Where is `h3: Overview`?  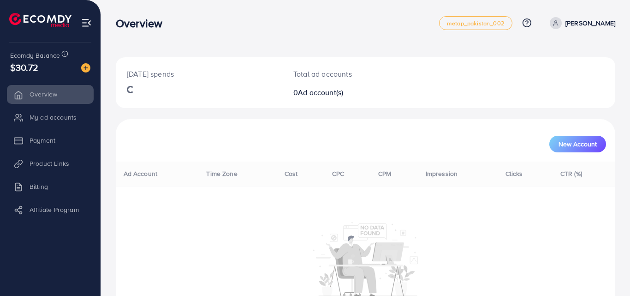 h3: Overview is located at coordinates (142, 23).